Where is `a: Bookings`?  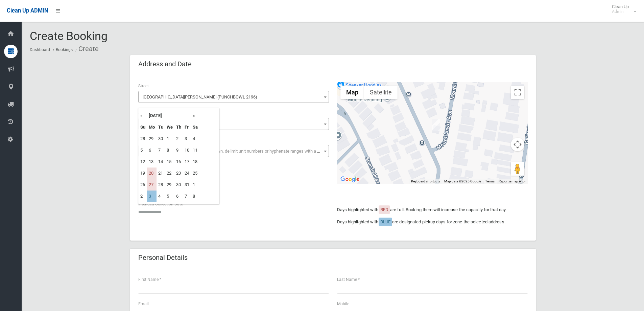
a: Bookings is located at coordinates (64, 50).